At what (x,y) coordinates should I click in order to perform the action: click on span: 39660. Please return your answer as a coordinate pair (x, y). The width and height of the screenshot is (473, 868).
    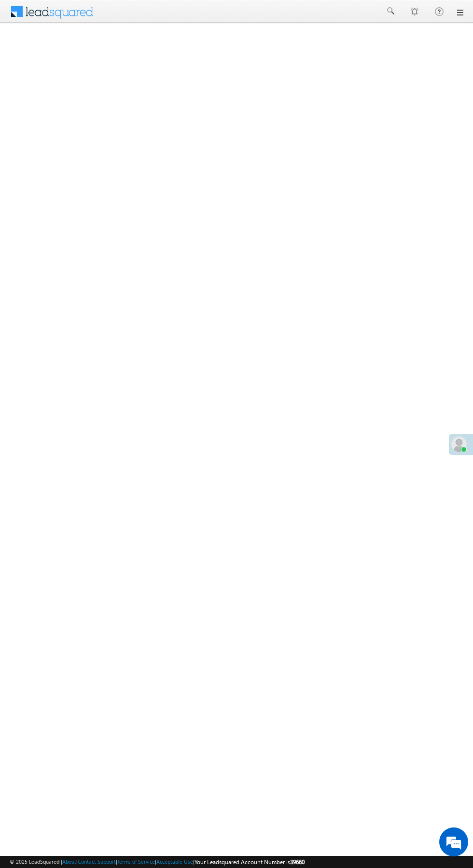
    Looking at the image, I should click on (297, 862).